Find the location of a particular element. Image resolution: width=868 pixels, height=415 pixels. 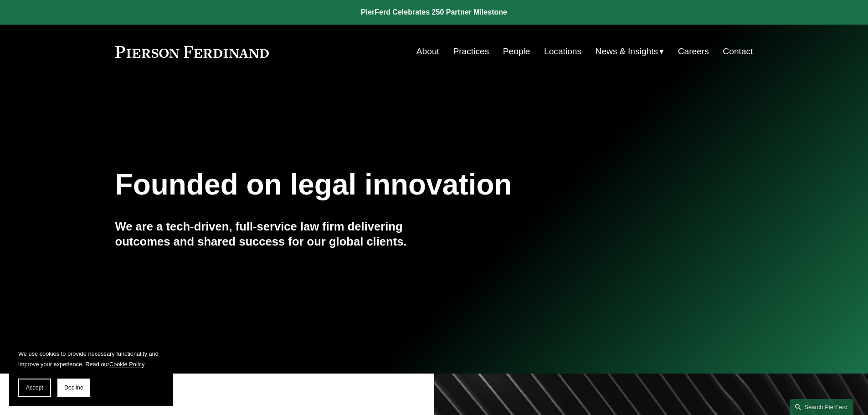

a: People is located at coordinates (516, 51).